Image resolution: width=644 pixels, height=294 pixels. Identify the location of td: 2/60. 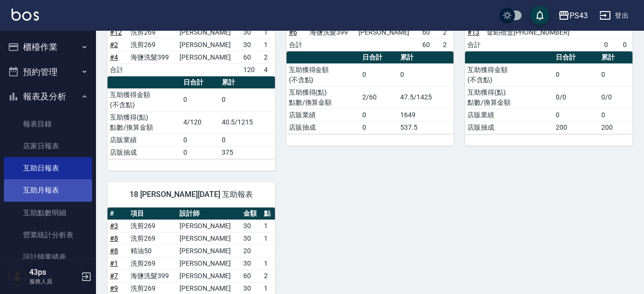
(379, 97).